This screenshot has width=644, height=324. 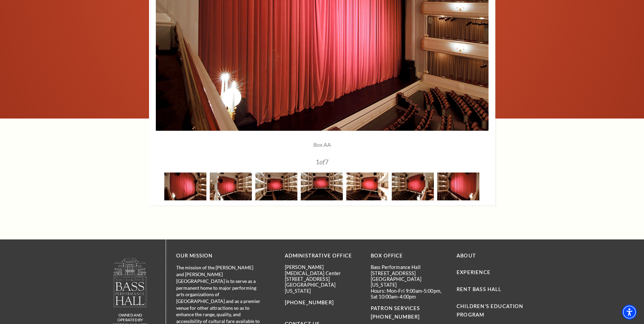 What do you see at coordinates (277, 186) in the screenshot?
I see `img: A grand theater interior featuring a red curtain, multiple seating levels, and stage lighting.` at bounding box center [277, 186].